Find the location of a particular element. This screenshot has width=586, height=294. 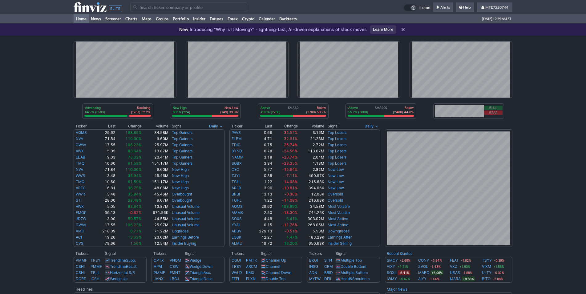

a: EQBK is located at coordinates (236, 237).